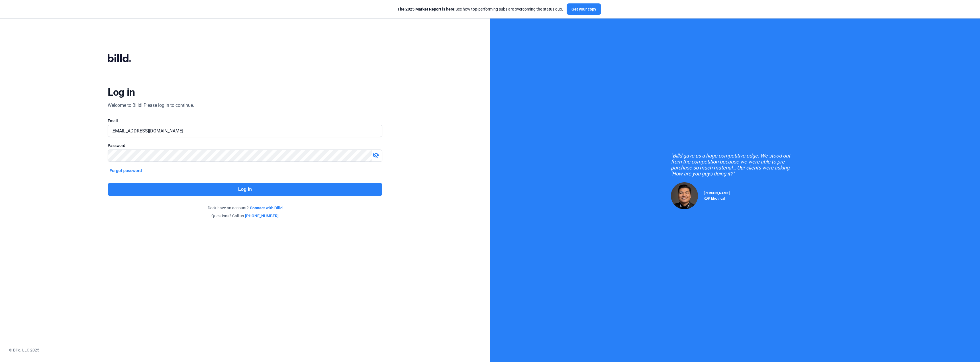  Describe the element at coordinates (151, 106) in the screenshot. I see `div: Welcome to Billd! Please log in to continue.` at that location.